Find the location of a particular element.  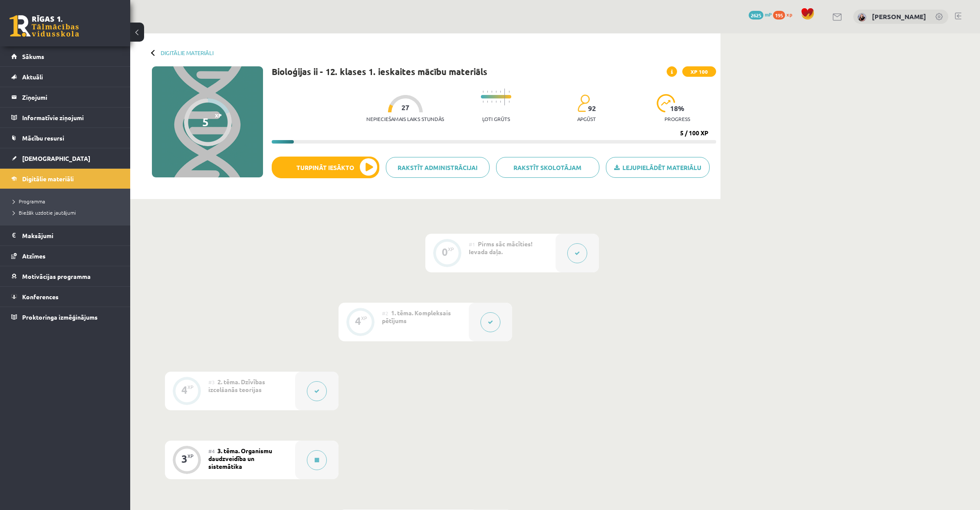

a: Sākums is located at coordinates (65, 56).